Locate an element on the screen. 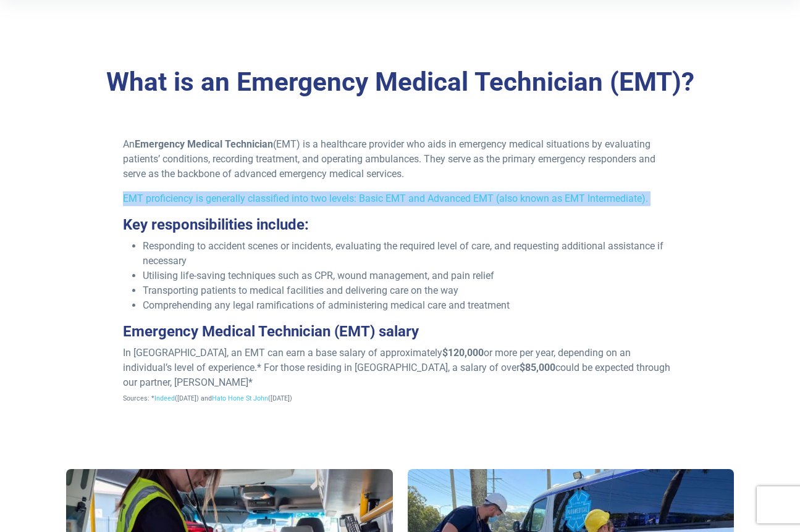 This screenshot has width=800, height=532. h2: What is an Emergency Medical Technician (EMT)? is located at coordinates (400, 82).